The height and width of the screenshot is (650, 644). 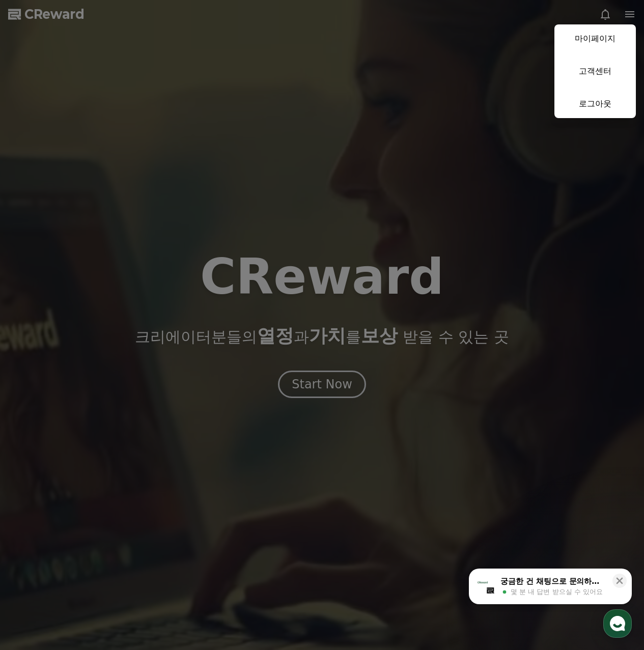 I want to click on span: 홈, so click(x=35, y=343).